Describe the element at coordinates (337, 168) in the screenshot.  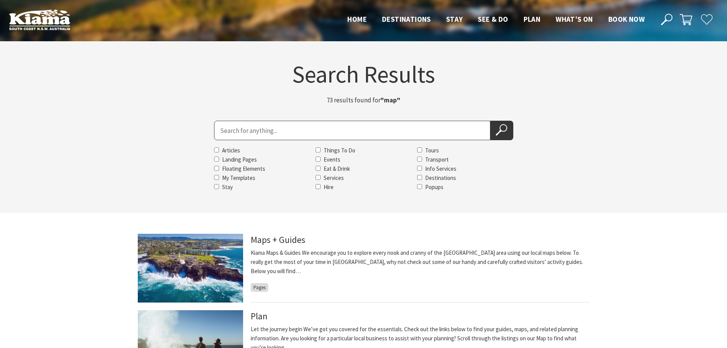
I see `label: Eat & Drink` at that location.